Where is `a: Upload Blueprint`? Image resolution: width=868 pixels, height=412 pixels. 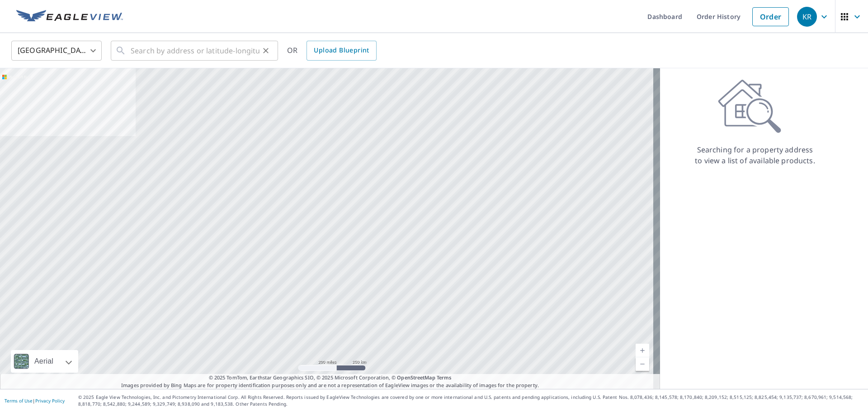
a: Upload Blueprint is located at coordinates (341, 51).